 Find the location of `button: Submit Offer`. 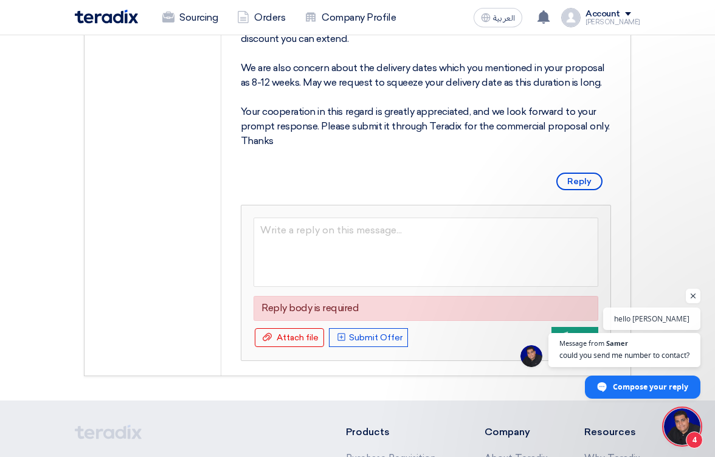

button: Submit Offer is located at coordinates (369, 338).